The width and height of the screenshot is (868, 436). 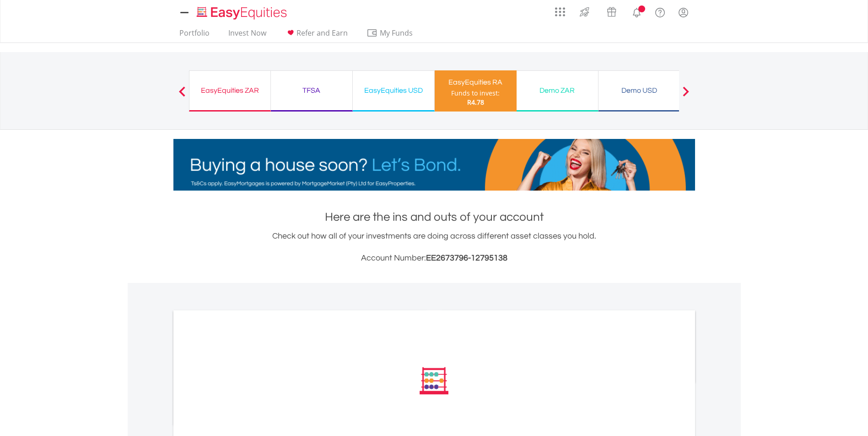 What do you see at coordinates (230, 90) in the screenshot?
I see `div: EasyEquities ZAR` at bounding box center [230, 90].